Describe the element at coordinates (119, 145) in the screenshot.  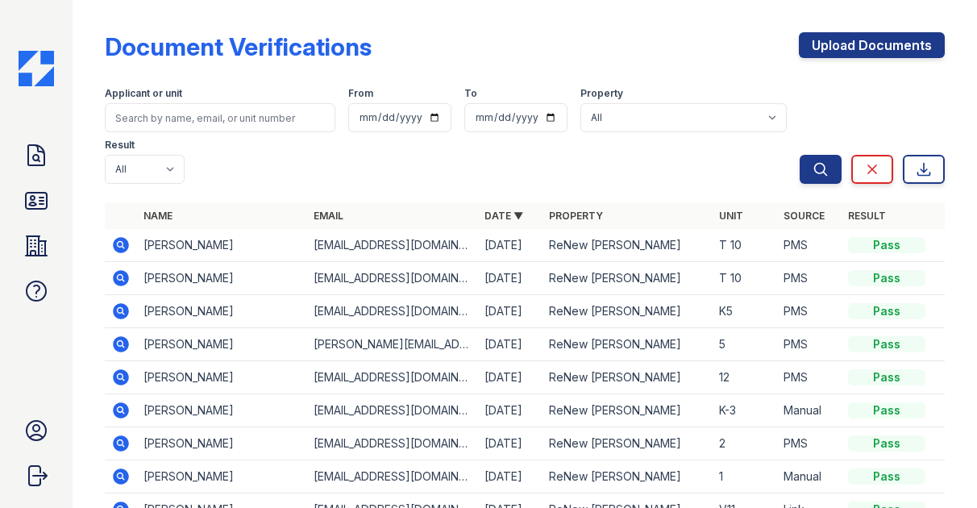
I see `label: Result` at that location.